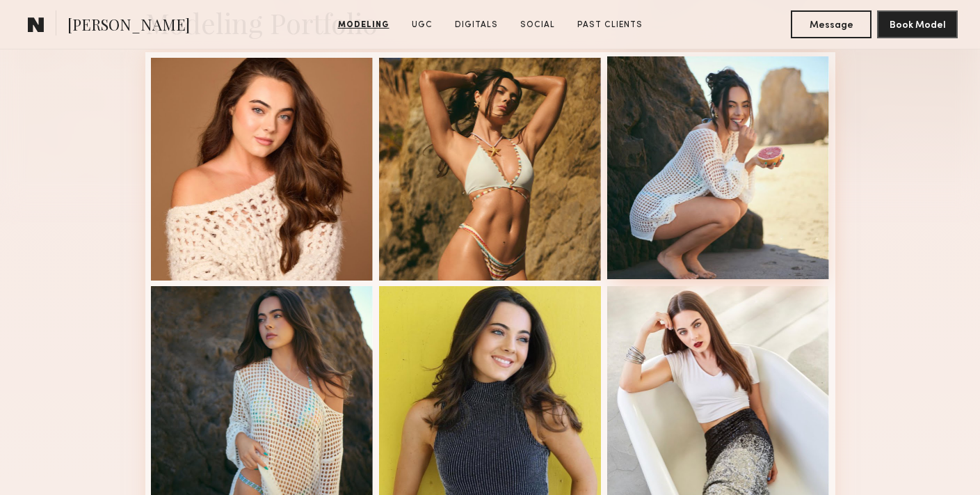  Describe the element at coordinates (422, 25) in the screenshot. I see `a: UGC` at that location.